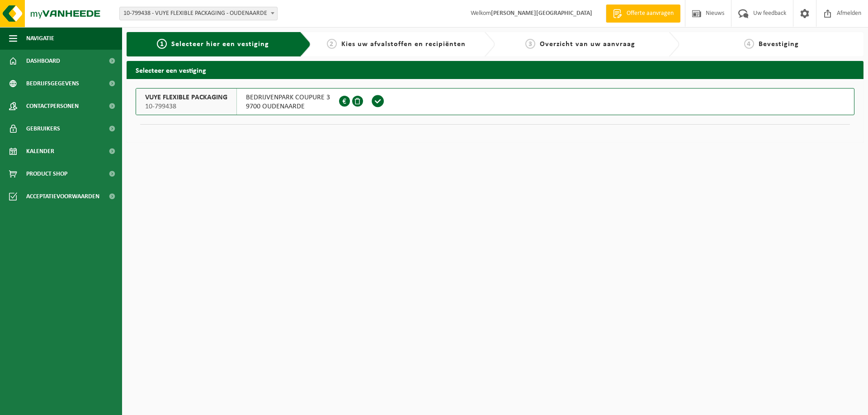 The image size is (868, 415). Describe the element at coordinates (287, 97) in the screenshot. I see `span: BEDRIJVENPARK COUPURE 3` at that location.